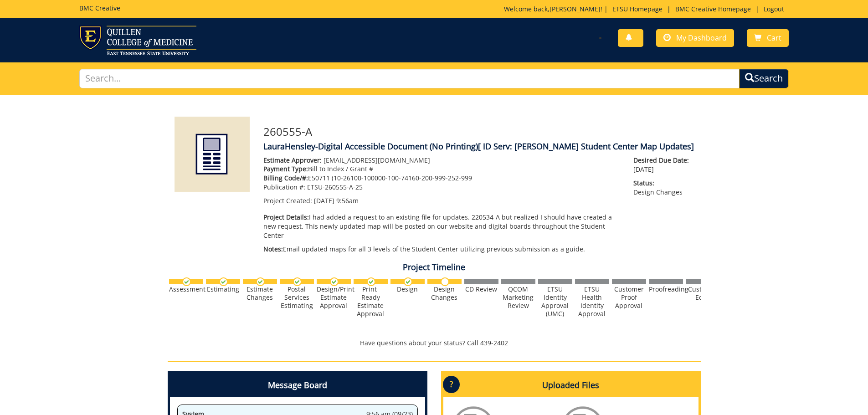 The height and width of the screenshot is (415, 868). Describe the element at coordinates (260, 293) in the screenshot. I see `div: Estimate Changes` at that location.